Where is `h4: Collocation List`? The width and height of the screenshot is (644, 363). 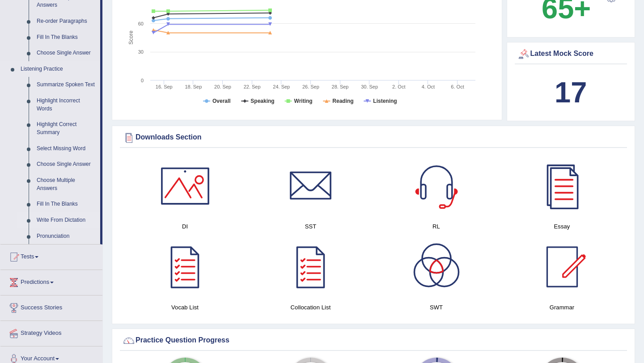
h4: Collocation List is located at coordinates (310, 307).